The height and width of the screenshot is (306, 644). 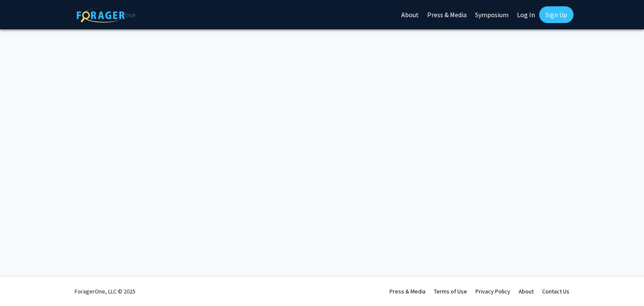 I want to click on a: Terms of Use, so click(x=450, y=292).